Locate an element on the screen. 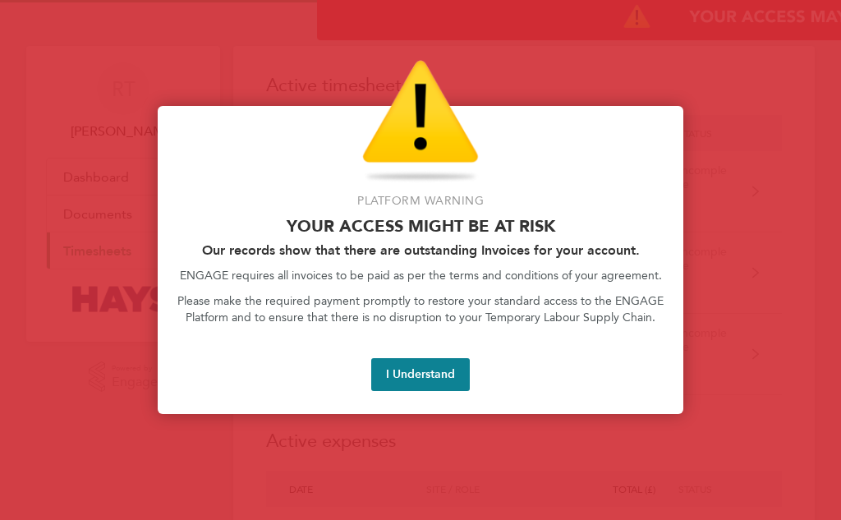 The width and height of the screenshot is (841, 520). h2: Our records show that there are outstanding Invoices for your account. is located at coordinates (420, 250).